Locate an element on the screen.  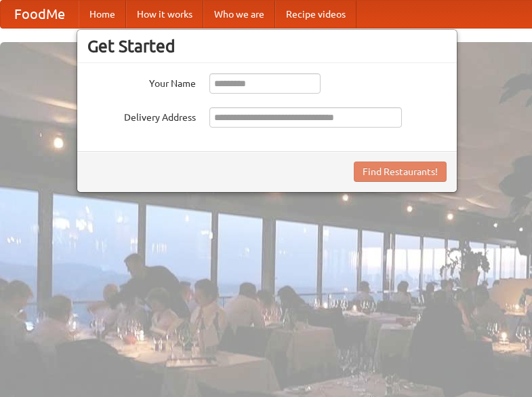
a: How it works is located at coordinates (165, 14).